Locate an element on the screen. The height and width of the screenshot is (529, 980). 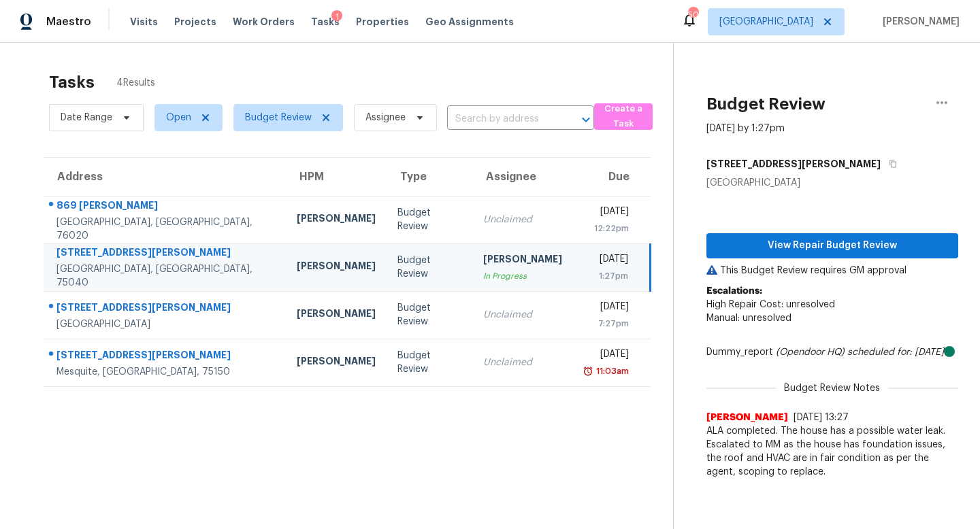
div: Dummy_report is located at coordinates (832, 353).